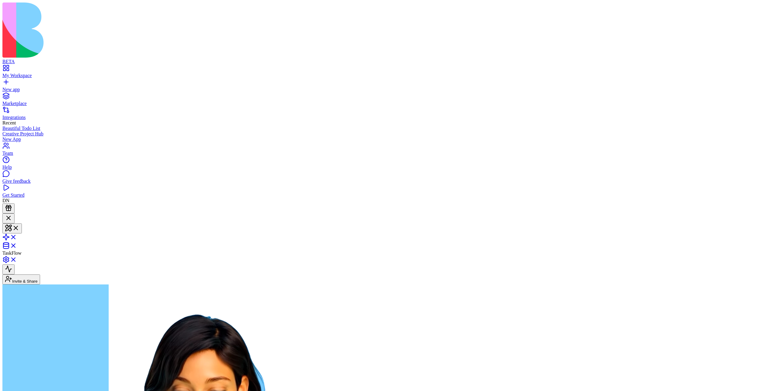  I want to click on a: Beautiful Todo List, so click(389, 128).